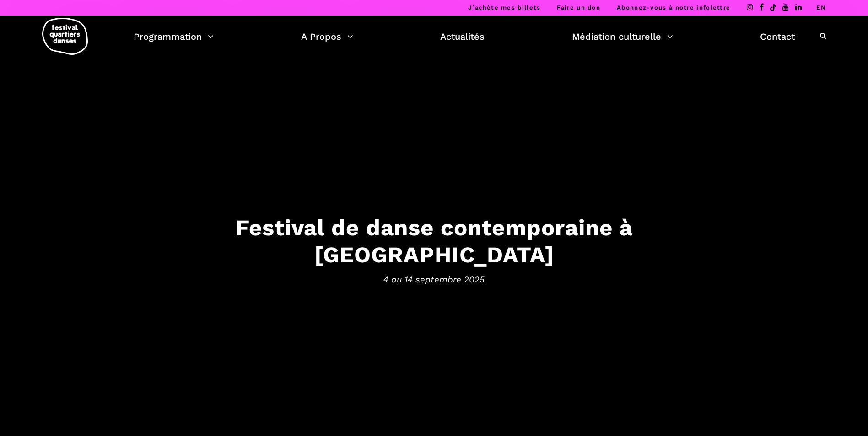 The image size is (868, 436). I want to click on a: Programmation, so click(173, 36).